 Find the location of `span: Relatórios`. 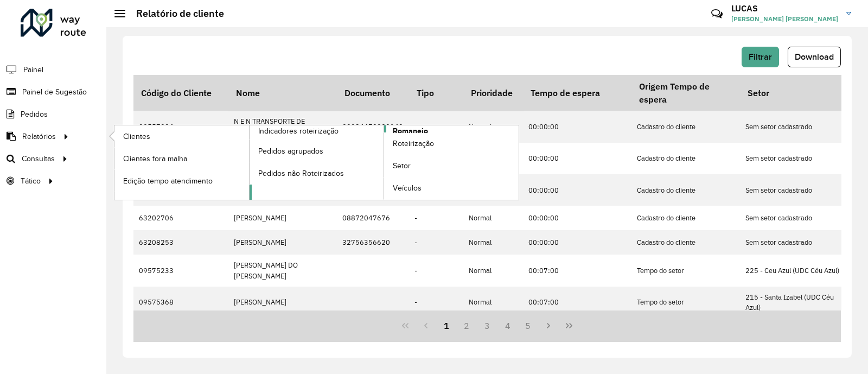

span: Relatórios is located at coordinates (39, 136).